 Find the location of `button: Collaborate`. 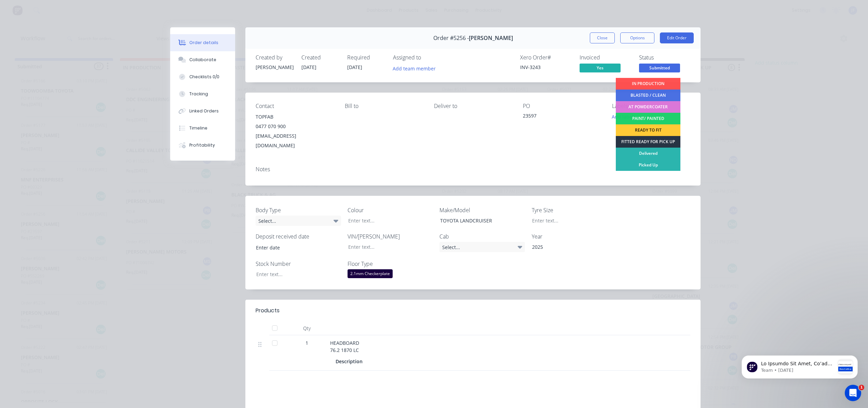

button: Collaborate is located at coordinates (203, 60).